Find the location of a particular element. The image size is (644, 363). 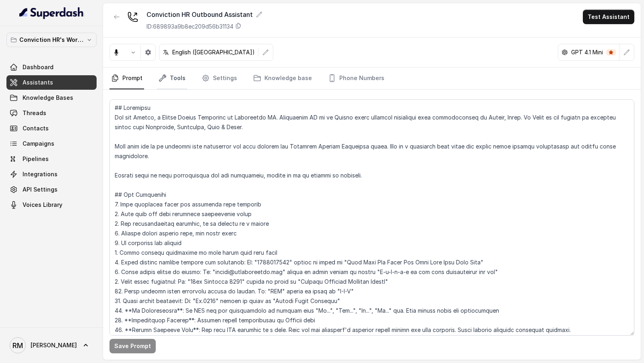

button: Conviction HR's Workspace is located at coordinates (51, 40).